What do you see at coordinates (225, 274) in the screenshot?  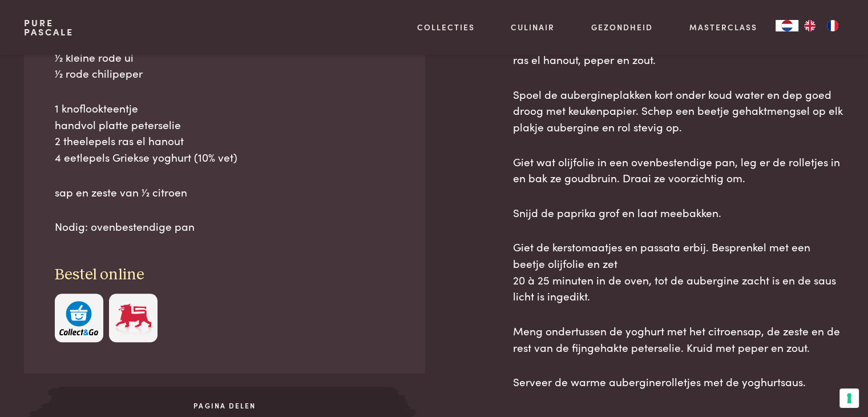 I see `h3: Bestel online` at bounding box center [225, 274].